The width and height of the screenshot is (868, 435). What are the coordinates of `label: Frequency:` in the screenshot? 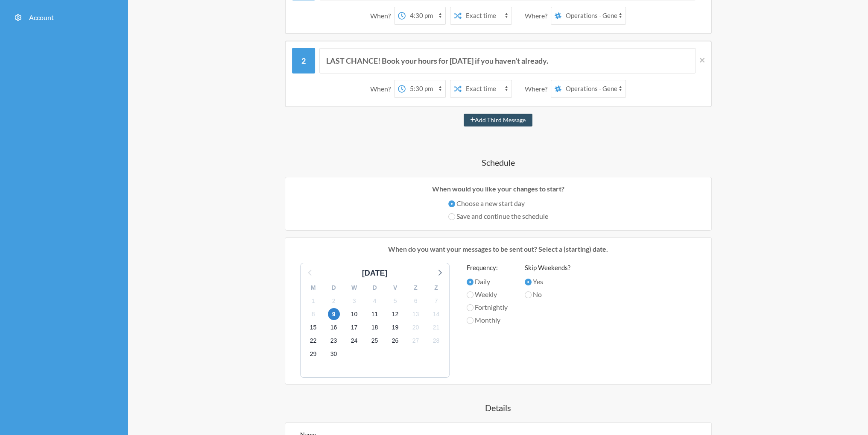 It's located at (487, 267).